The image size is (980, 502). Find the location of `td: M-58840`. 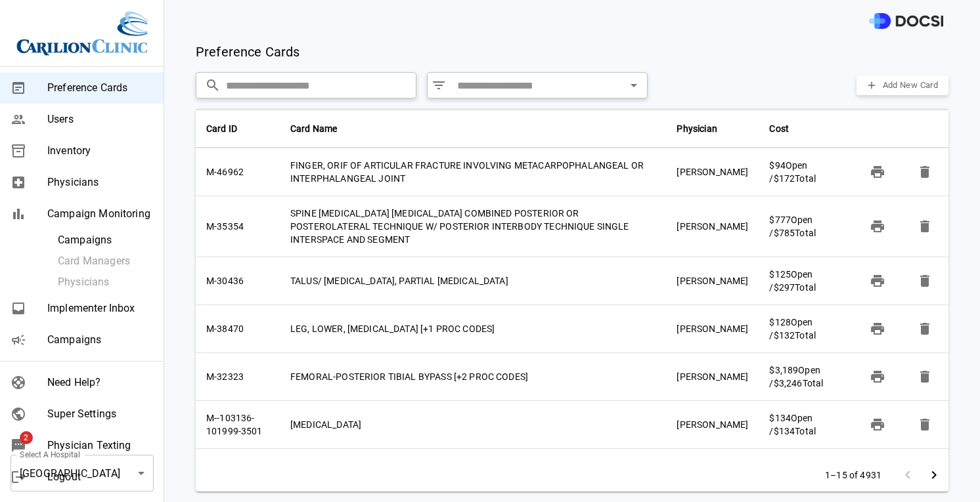

td: M-58840 is located at coordinates (238, 473).